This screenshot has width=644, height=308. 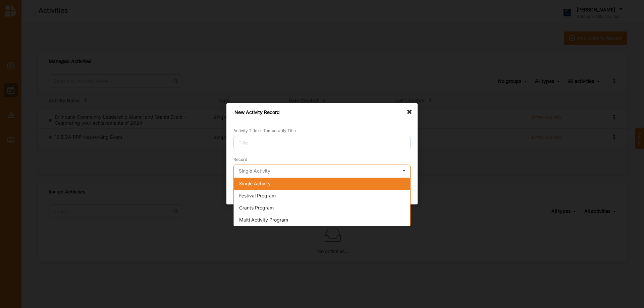 What do you see at coordinates (255, 183) in the screenshot?
I see `span: Single Activity` at bounding box center [255, 183].